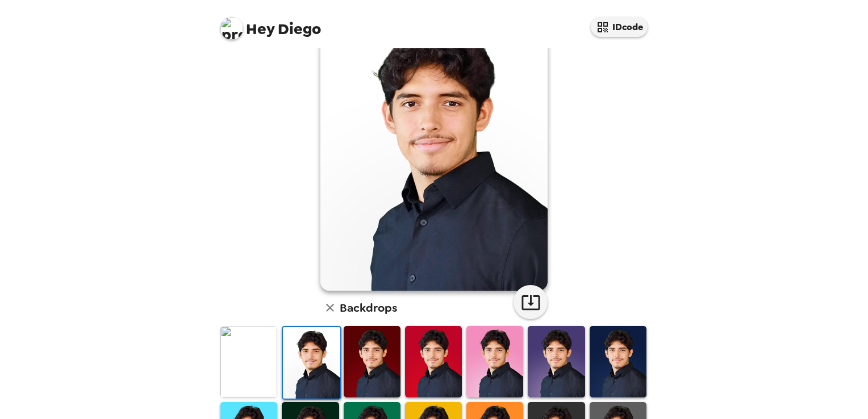  I want to click on img: profile pic, so click(231, 28).